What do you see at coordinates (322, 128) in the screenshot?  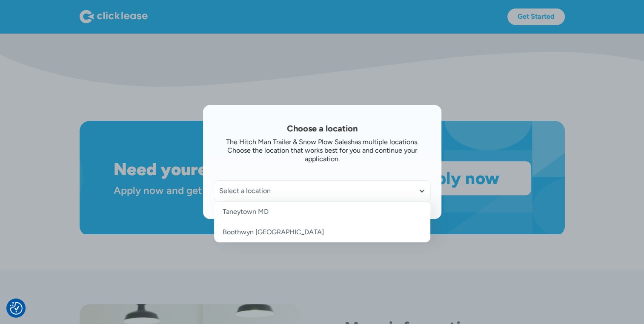 I see `h1: Choose a location` at bounding box center [322, 128].